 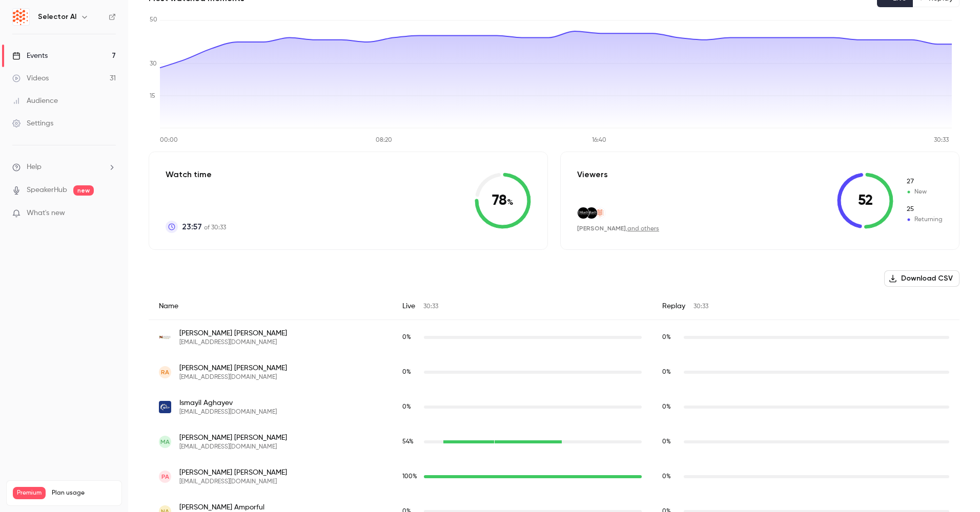 I want to click on img: Selector AI, so click(x=21, y=17).